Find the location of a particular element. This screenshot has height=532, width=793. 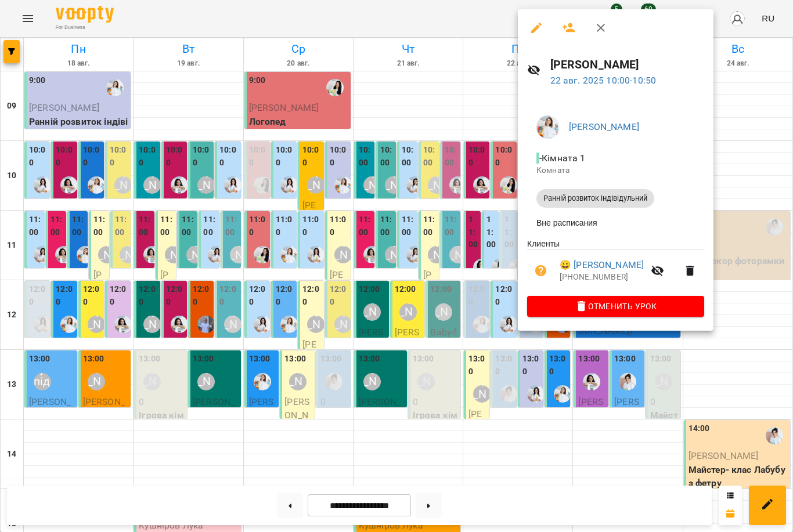

ul: Клиенты is located at coordinates (615, 267).